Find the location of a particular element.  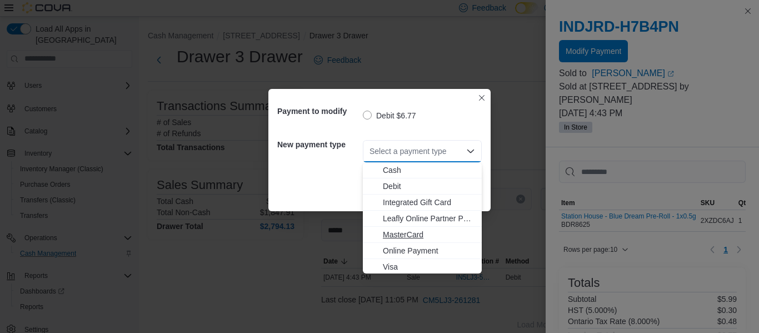

button: Closes this modal window is located at coordinates (481, 98).